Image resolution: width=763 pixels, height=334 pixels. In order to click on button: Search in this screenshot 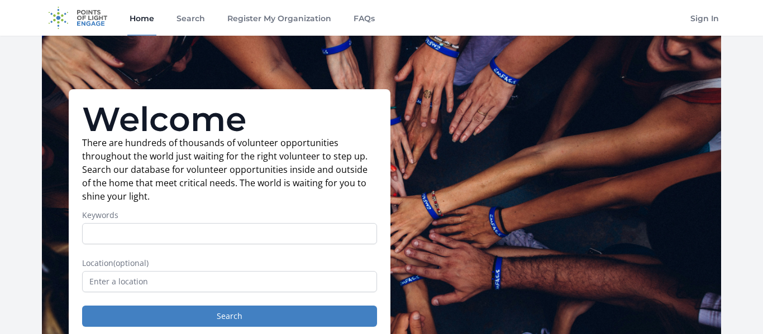, I will do `click(230, 317)`.